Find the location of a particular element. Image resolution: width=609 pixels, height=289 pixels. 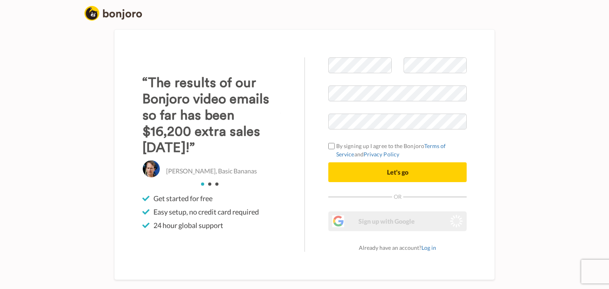

span: Easy setup, no credit card required is located at coordinates (206, 212).